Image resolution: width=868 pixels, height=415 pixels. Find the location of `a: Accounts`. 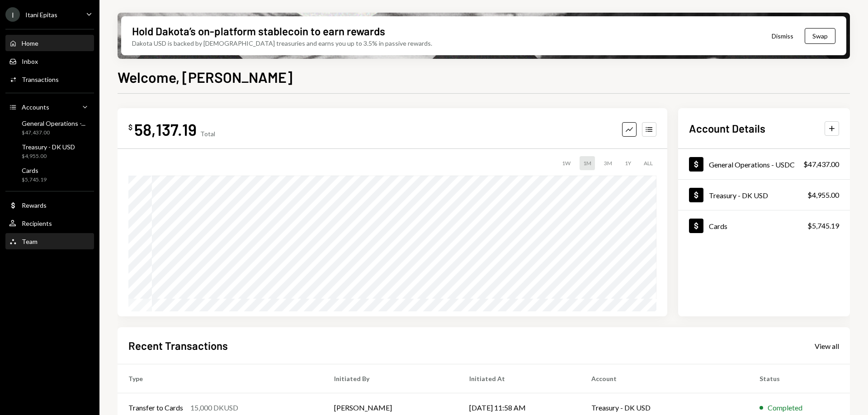

a: Accounts is located at coordinates (50, 107).